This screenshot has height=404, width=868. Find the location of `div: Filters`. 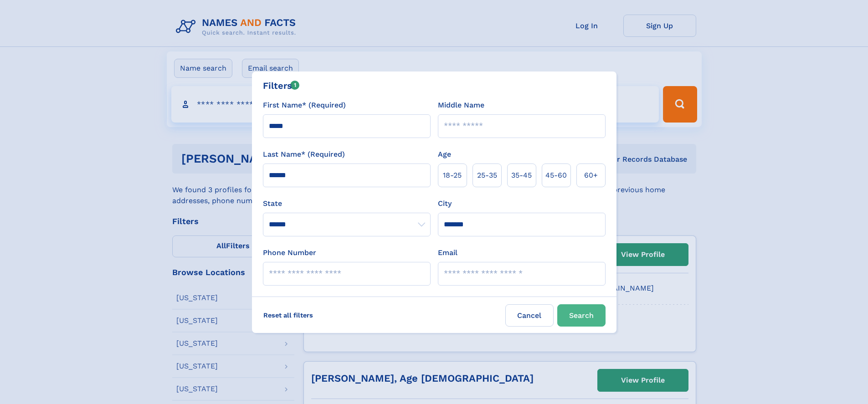

div: Filters is located at coordinates (281, 86).